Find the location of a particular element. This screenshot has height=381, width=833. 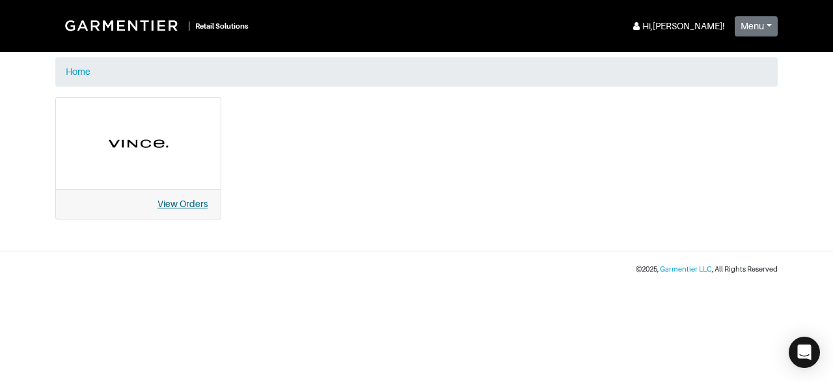

button: Menu is located at coordinates (757, 26).